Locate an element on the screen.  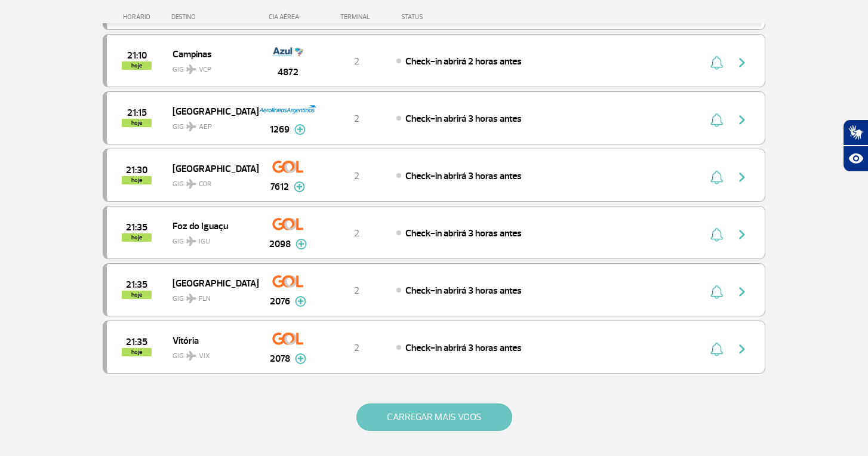
span: Vitória is located at coordinates (211, 340).